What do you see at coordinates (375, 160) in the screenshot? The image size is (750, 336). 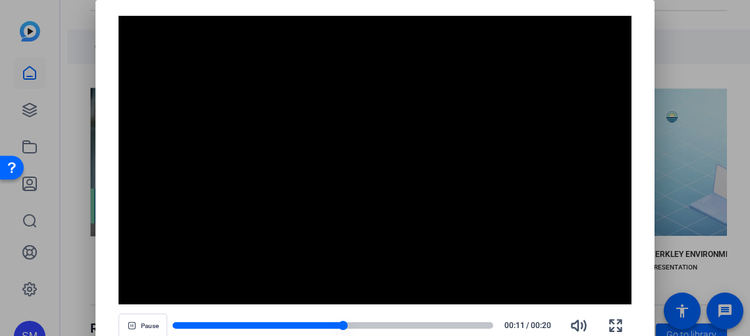 I see `div: Video Player` at bounding box center [375, 160].